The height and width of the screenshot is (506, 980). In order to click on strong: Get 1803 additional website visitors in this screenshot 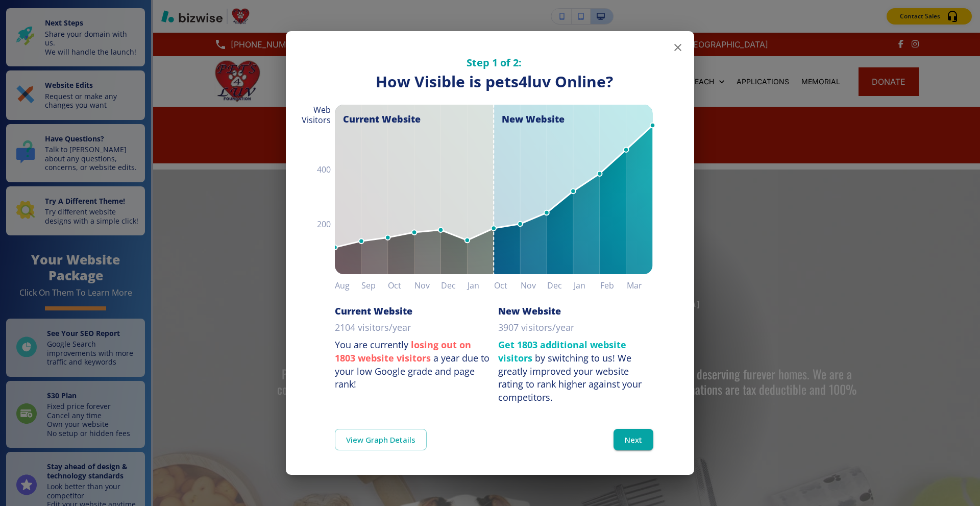, I will do `click(562, 351)`.